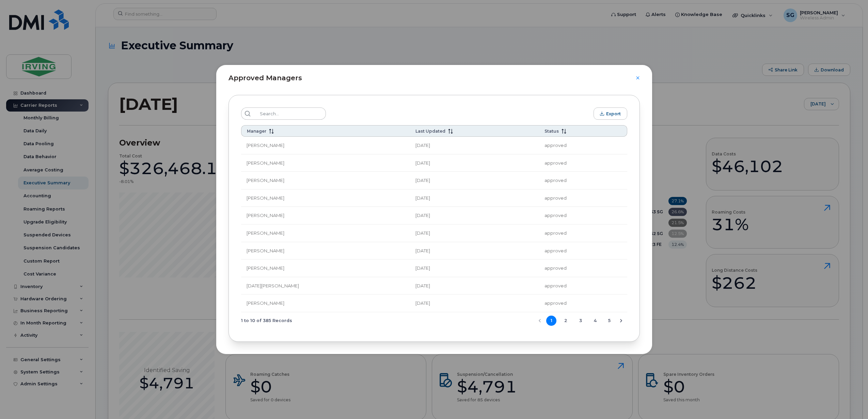 The image size is (868, 419). What do you see at coordinates (290, 114) in the screenshot?
I see `input: Search...` at bounding box center [290, 114].